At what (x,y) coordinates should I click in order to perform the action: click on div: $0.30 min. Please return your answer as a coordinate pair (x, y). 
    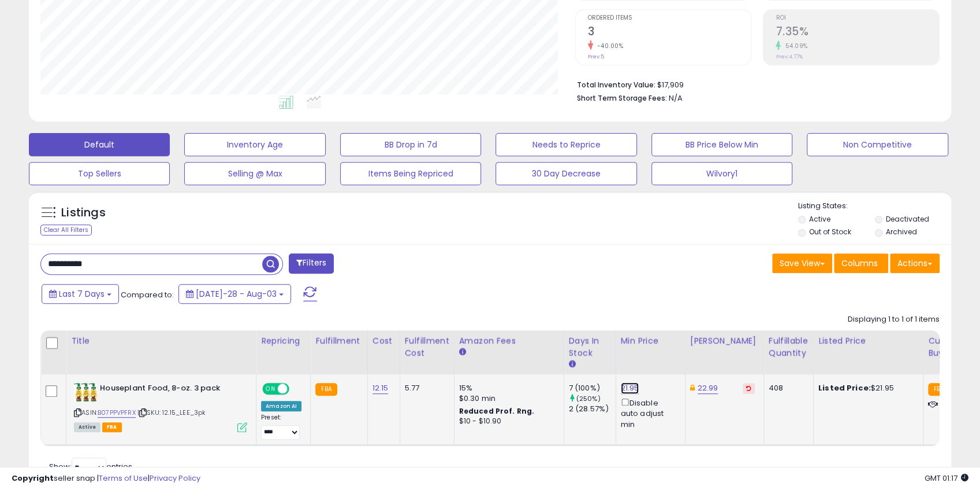
    Looking at the image, I should click on (507, 398).